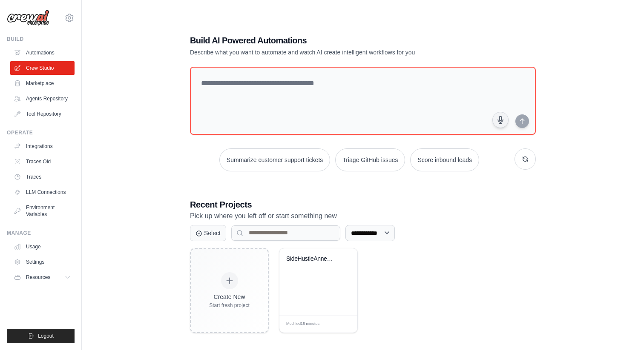 The image size is (644, 350). I want to click on div: Operate, so click(40, 133).